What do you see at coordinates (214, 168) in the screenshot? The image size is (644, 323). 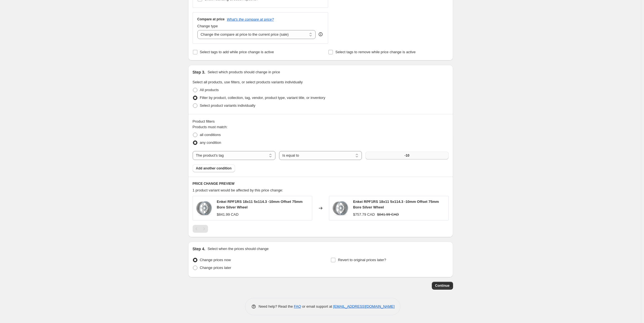 I see `button: Add another condition` at bounding box center [214, 168].